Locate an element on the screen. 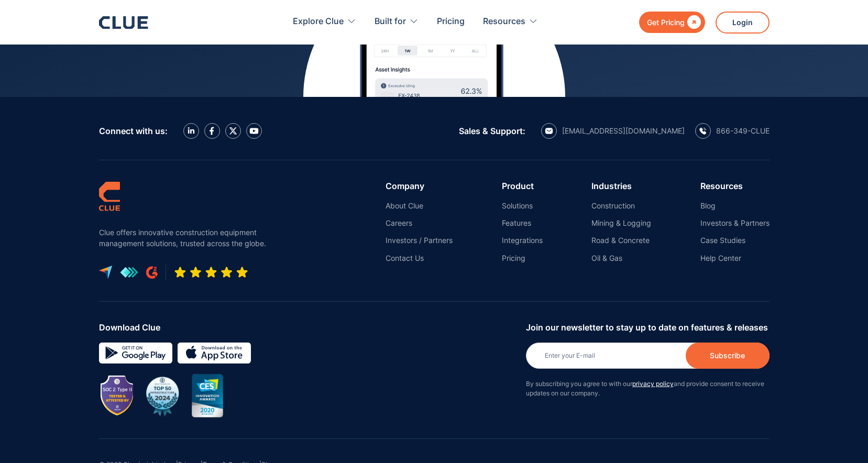 This screenshot has height=463, width=868. img: Five-star rating icon is located at coordinates (211, 272).